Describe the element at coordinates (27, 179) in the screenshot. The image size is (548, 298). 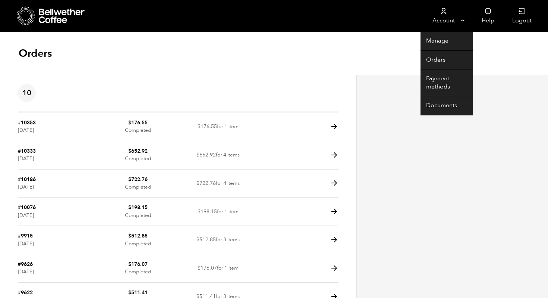
I see `a: #10186` at that location.